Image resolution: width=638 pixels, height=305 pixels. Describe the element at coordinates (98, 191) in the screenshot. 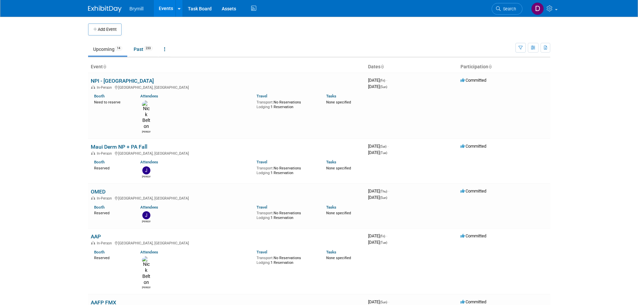

I see `a: OMED` at that location.